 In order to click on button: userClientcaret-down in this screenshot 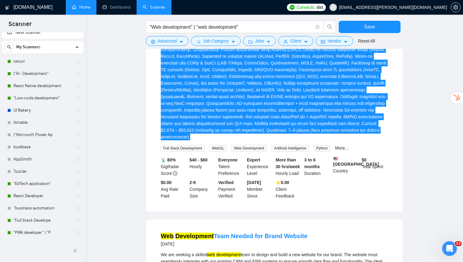, I will do `click(296, 41)`.